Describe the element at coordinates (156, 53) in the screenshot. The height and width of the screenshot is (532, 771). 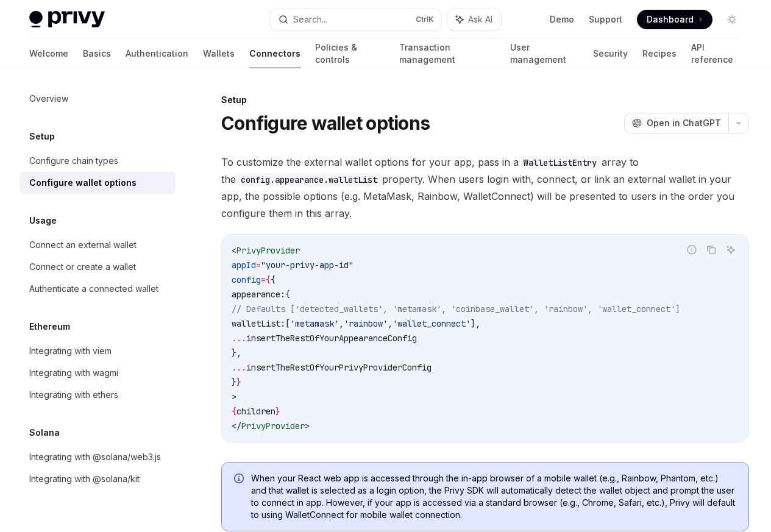
I see `a: Authentication` at that location.